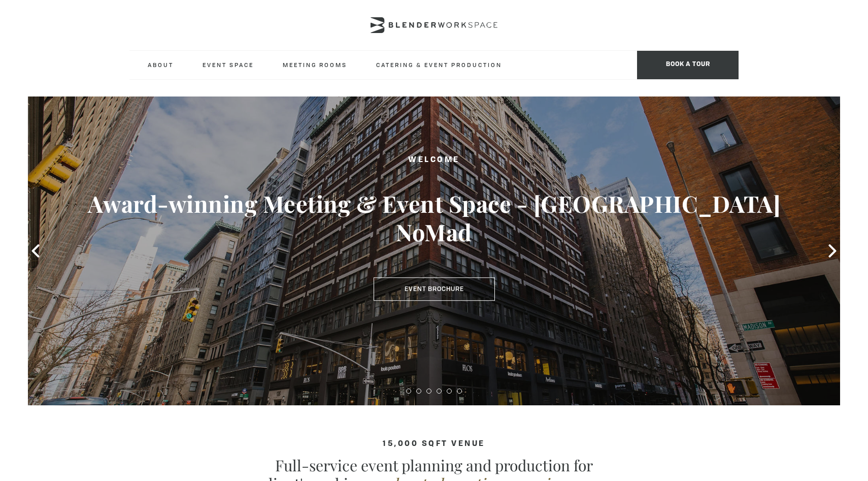 The image size is (868, 481). What do you see at coordinates (228, 64) in the screenshot?
I see `a: Event Space` at bounding box center [228, 64].